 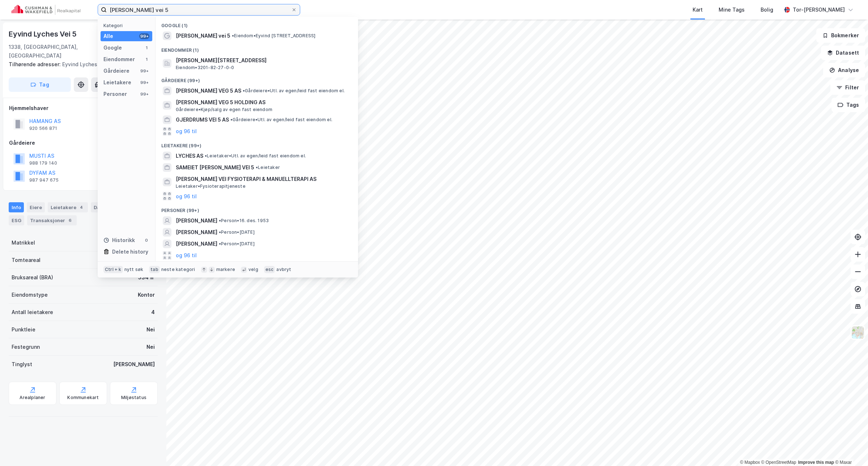 What do you see at coordinates (128, 26) in the screenshot?
I see `div: Kategori` at bounding box center [128, 26].